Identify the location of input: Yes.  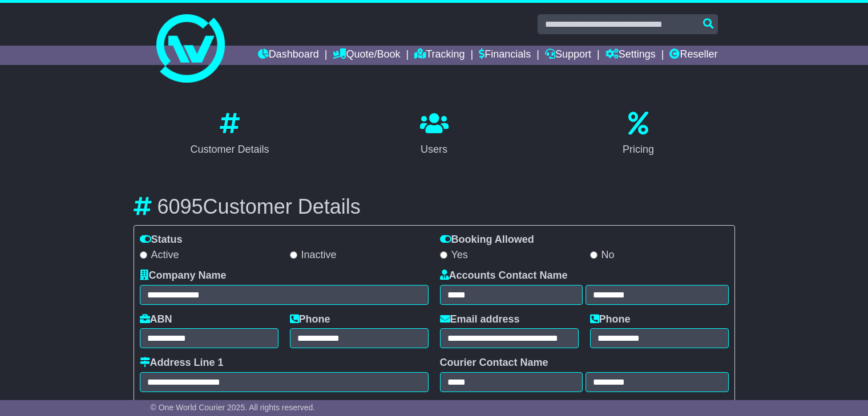
(444, 255).